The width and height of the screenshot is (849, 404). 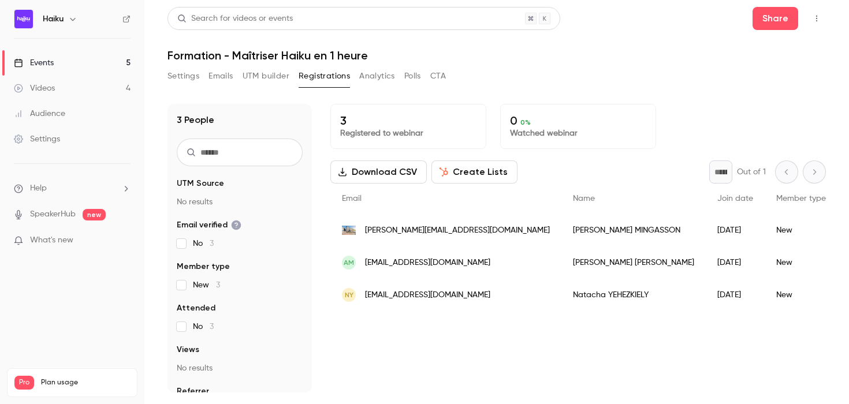 What do you see at coordinates (526, 122) in the screenshot?
I see `span: 0 %` at bounding box center [526, 122].